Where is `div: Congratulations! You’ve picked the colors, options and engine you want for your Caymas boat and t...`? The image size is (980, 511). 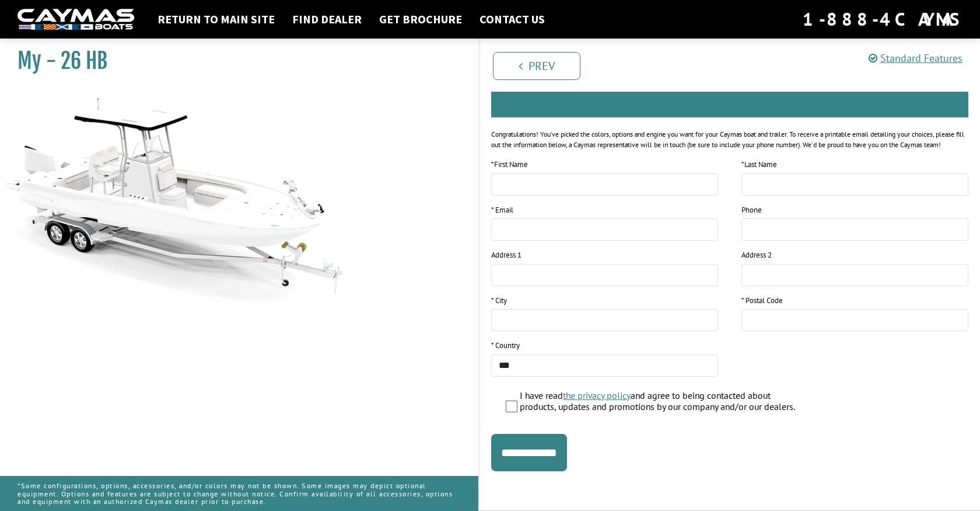 div: Congratulations! You’ve picked the colors, options and engine you want for your Caymas boat and t... is located at coordinates (730, 140).